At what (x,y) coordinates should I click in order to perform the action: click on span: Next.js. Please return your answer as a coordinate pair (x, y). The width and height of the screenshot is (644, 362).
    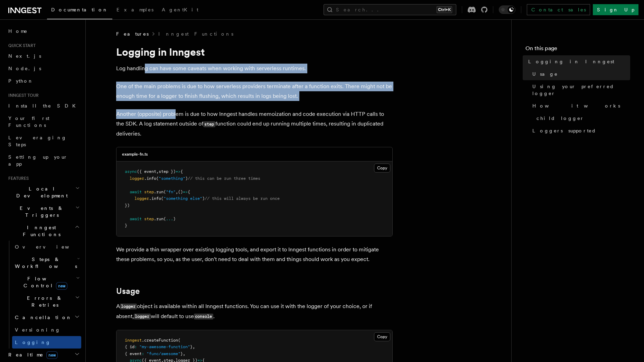
    Looking at the image, I should click on (25, 56).